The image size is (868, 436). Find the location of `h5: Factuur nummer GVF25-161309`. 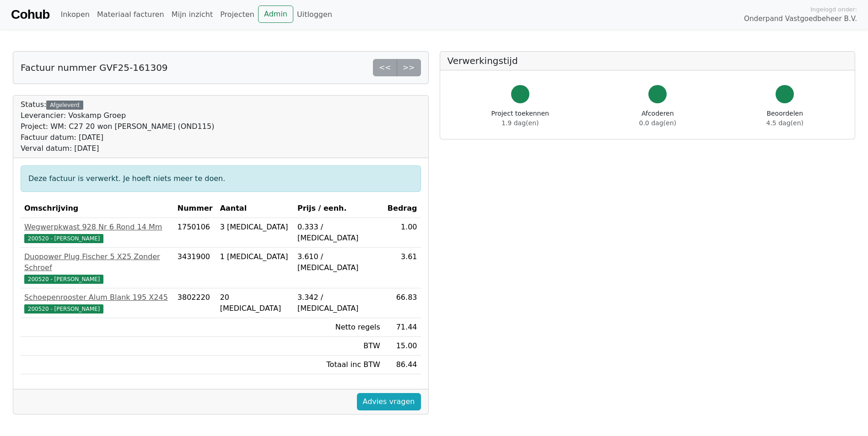

h5: Factuur nummer GVF25-161309 is located at coordinates (94, 68).